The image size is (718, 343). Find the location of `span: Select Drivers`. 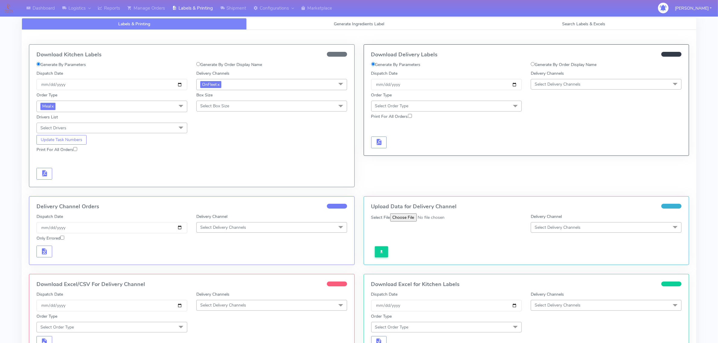

span: Select Drivers is located at coordinates (53, 128).